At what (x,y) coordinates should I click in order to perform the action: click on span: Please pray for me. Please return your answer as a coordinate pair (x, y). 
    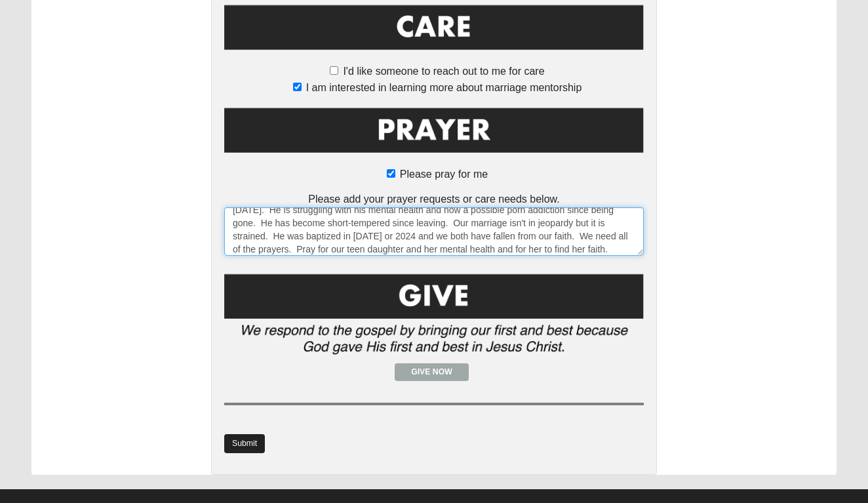
    Looking at the image, I should click on (444, 174).